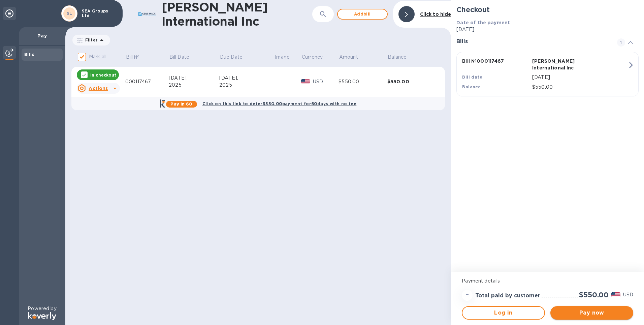 Image resolution: width=644 pixels, height=325 pixels. What do you see at coordinates (363, 14) in the screenshot?
I see `button: Addbill` at bounding box center [363, 14].